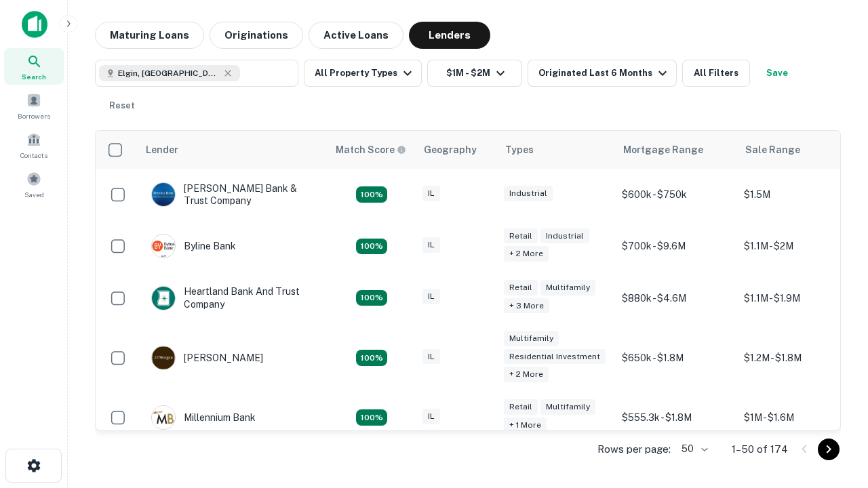 This screenshot has width=868, height=488. What do you see at coordinates (372, 298) in the screenshot?
I see `div: Matching Properties: 20, hasApolloMatch: undefined` at bounding box center [372, 298].